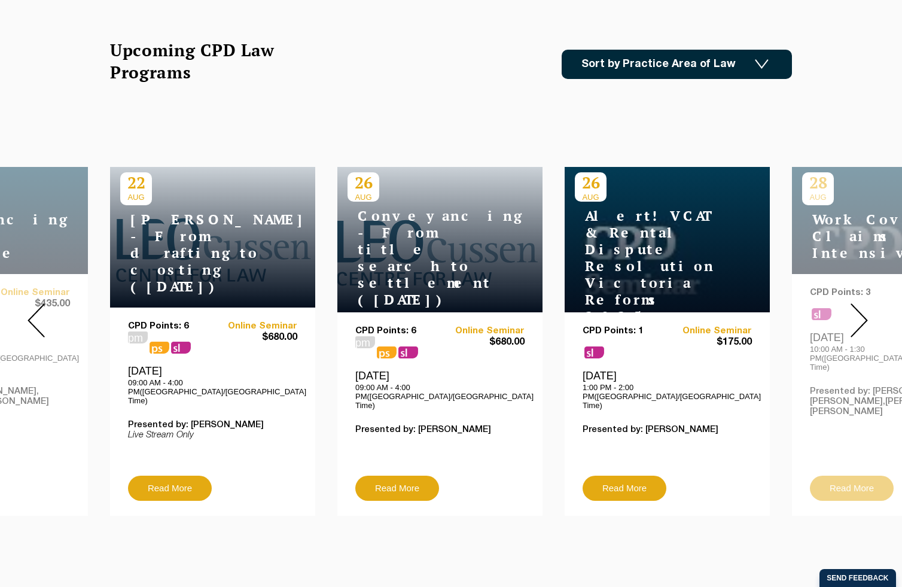 This screenshot has width=902, height=587. I want to click on p: 22, so click(136, 182).